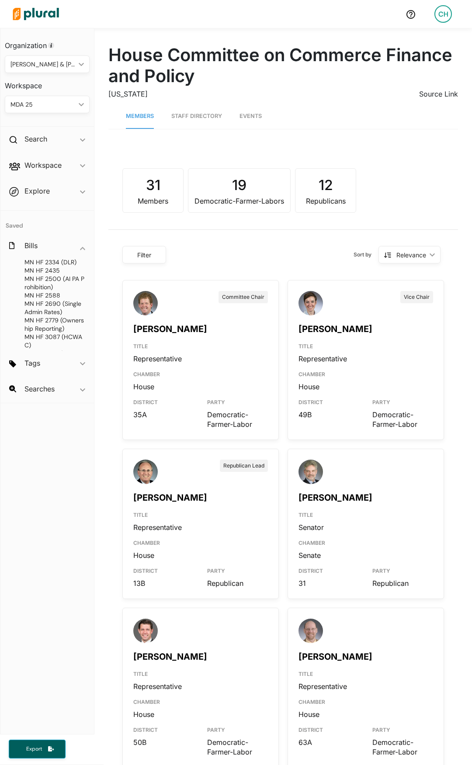 The width and height of the screenshot is (472, 765). Describe the element at coordinates (34, 749) in the screenshot. I see `span: Export` at that location.